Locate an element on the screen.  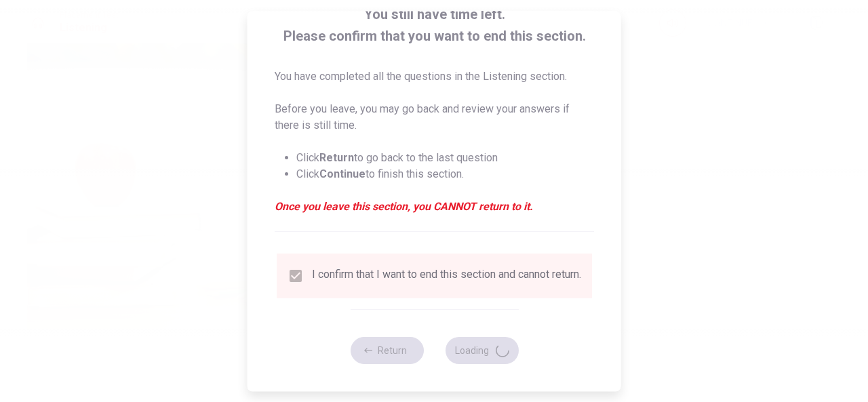
strong: Continue is located at coordinates (342, 174).